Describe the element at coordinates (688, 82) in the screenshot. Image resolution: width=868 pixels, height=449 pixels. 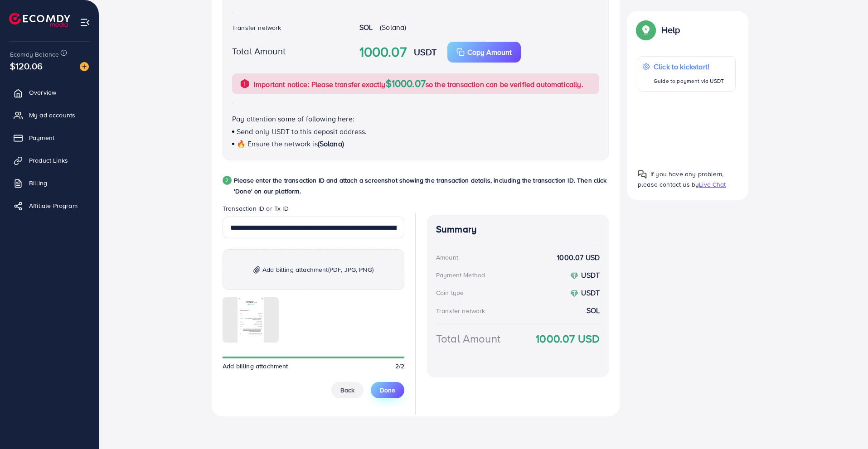
I see `p: Guide to payment via USDT` at that location.